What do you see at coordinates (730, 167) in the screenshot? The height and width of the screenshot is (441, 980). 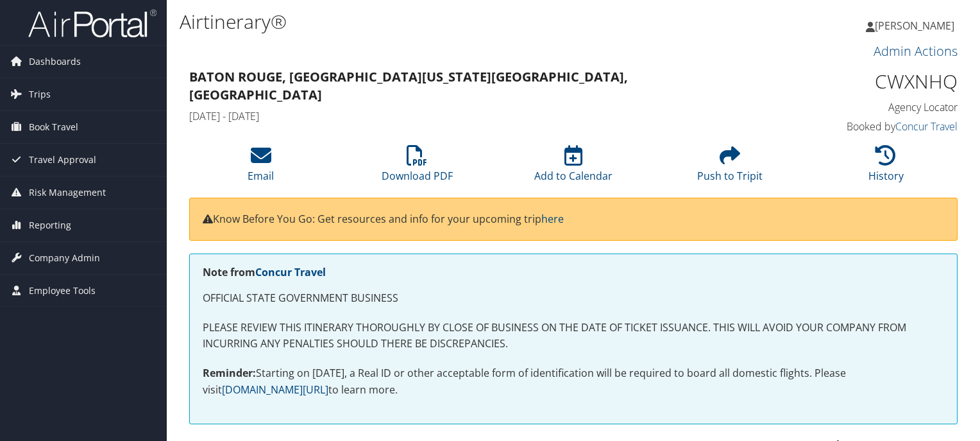 I see `a: Push to Tripit` at bounding box center [730, 167].